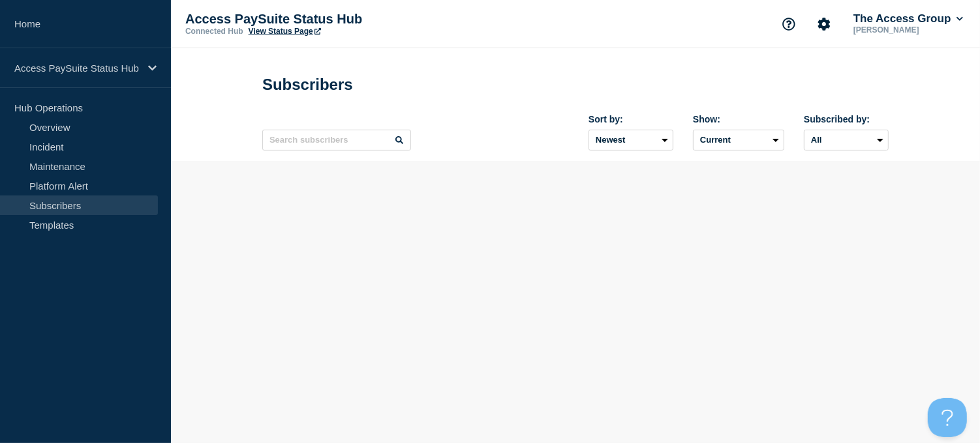  What do you see at coordinates (631, 140) in the screenshot?
I see `select: Sort by` at bounding box center [631, 140].